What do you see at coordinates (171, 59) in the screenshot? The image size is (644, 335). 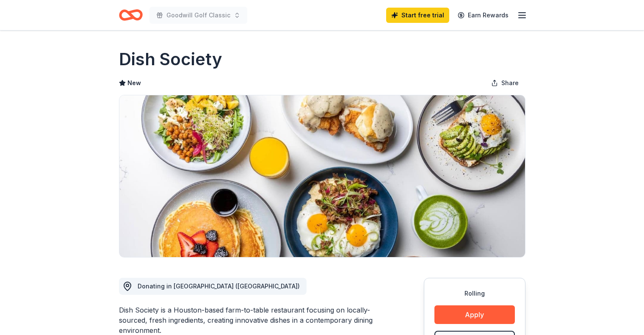 I see `h1: Dish Society` at bounding box center [171, 59].